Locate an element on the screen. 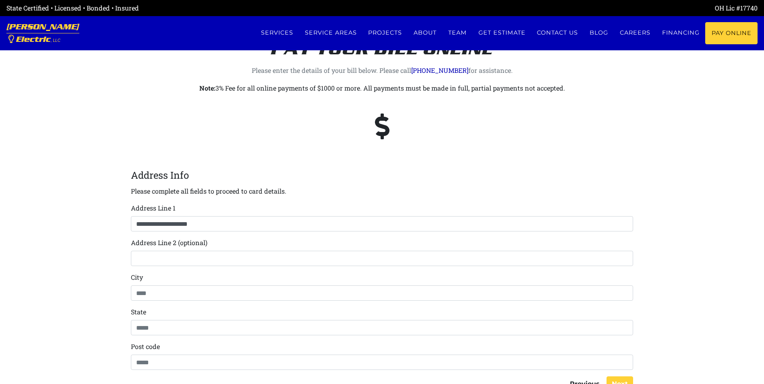 This screenshot has height=384, width=764. strong: Note: is located at coordinates (207, 88).